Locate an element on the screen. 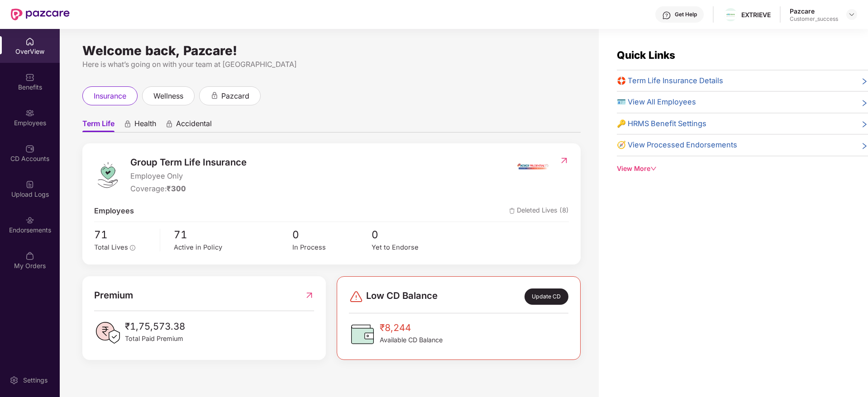 The height and width of the screenshot is (397, 868). img: svg+xml;base64,PHN2ZyBpZD0iRW1wbG95ZWVzIiB4bWxucz0iaHR0cDovL3d3dy53My5vcmcvMjAwMC9zdmciIHdpZHRoPS... is located at coordinates (30, 113).